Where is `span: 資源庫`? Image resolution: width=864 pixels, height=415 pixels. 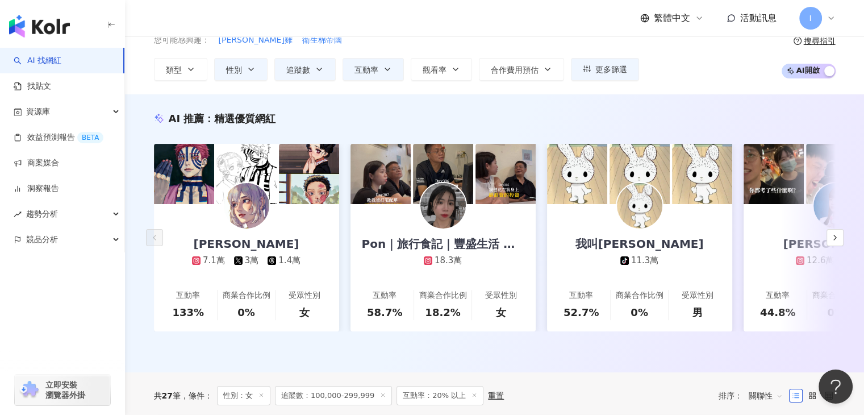
span: 資源庫 is located at coordinates (38, 111).